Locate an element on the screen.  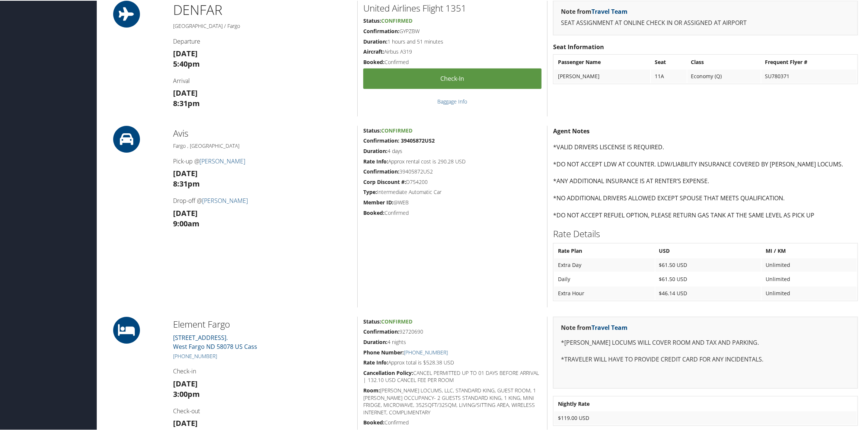
h4: Check-out is located at coordinates (262, 410).